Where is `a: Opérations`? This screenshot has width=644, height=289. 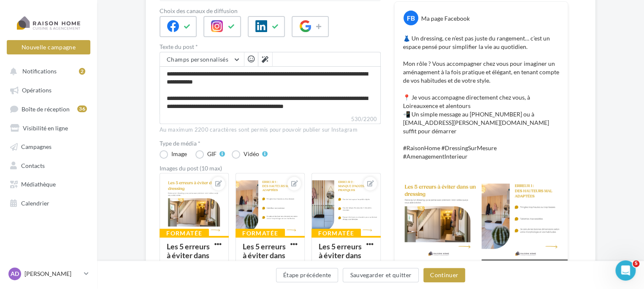
a: Opérations is located at coordinates (49, 90).